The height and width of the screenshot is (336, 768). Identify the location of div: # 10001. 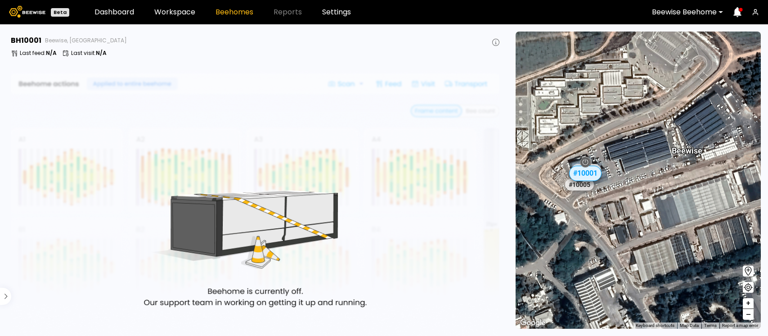
(586, 173).